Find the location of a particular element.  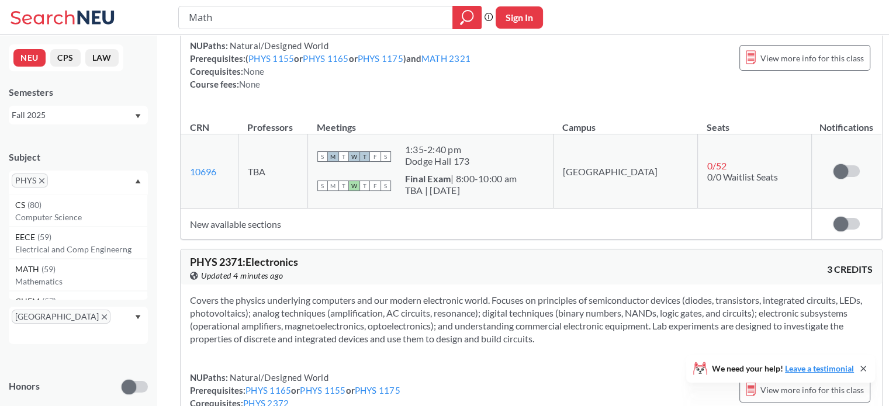

th: Professors is located at coordinates (272, 122).